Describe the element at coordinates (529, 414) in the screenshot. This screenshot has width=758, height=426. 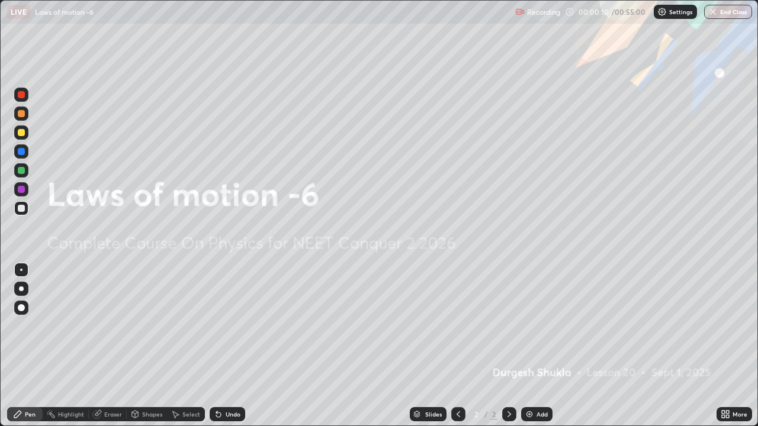
I see `img: add-slide-button` at that location.